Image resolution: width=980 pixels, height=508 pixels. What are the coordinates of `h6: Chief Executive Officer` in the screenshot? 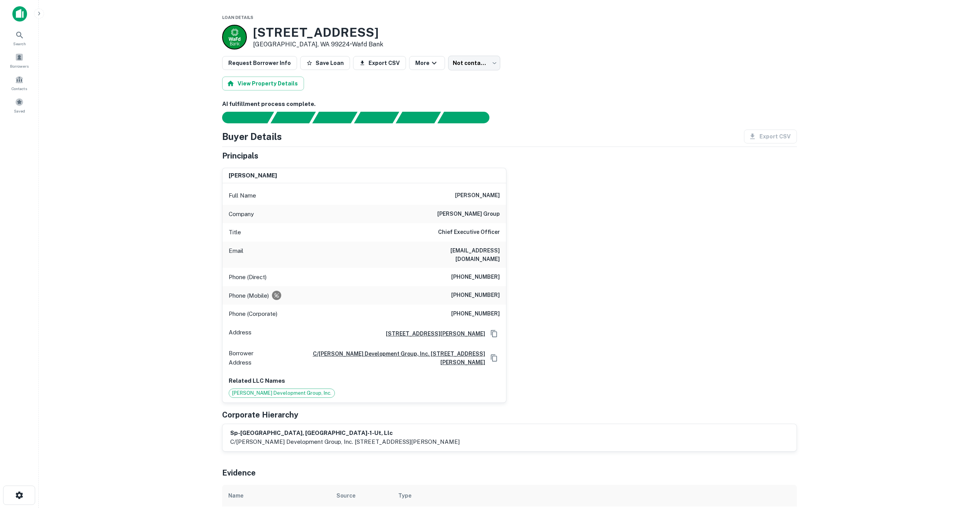 It's located at (469, 232).